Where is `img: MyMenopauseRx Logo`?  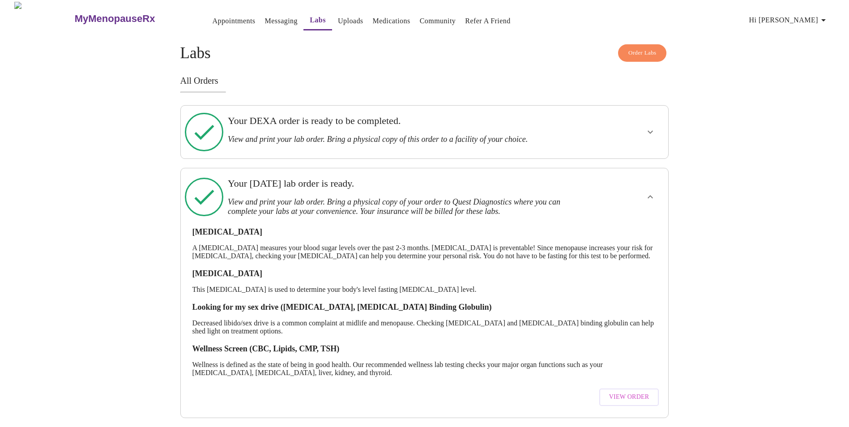
img: MyMenopauseRx Logo is located at coordinates (44, 18).